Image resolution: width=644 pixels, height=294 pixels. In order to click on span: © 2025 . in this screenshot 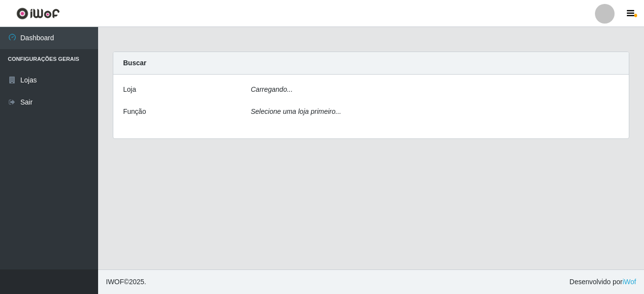, I will do `click(126, 282)`.